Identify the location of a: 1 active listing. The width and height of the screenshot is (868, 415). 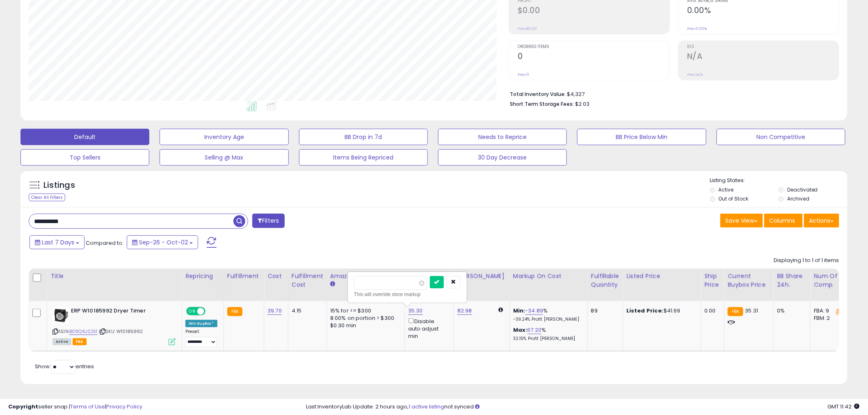
(427, 406).